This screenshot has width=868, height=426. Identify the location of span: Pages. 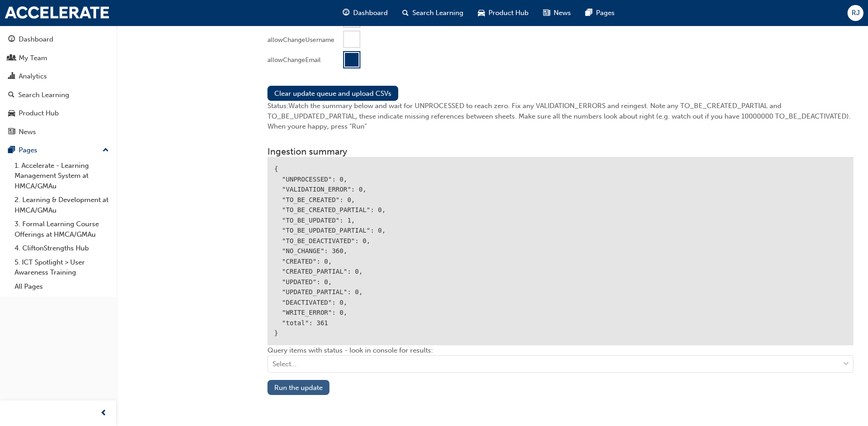
(605, 12).